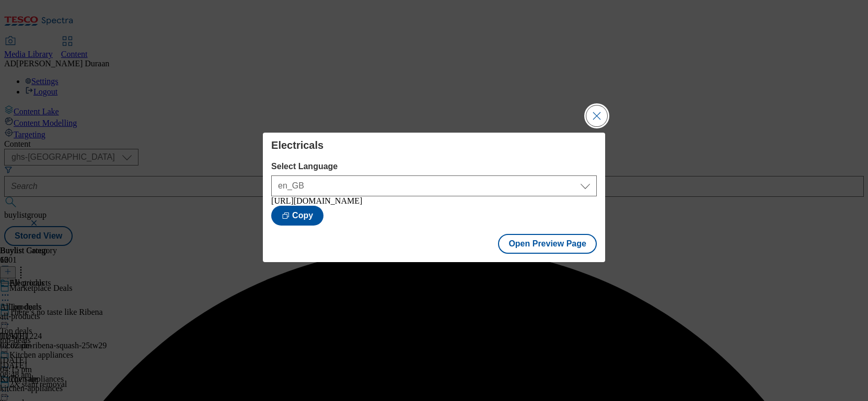 The width and height of the screenshot is (868, 401). What do you see at coordinates (434, 197) in the screenshot?
I see `div: Modal` at bounding box center [434, 197].